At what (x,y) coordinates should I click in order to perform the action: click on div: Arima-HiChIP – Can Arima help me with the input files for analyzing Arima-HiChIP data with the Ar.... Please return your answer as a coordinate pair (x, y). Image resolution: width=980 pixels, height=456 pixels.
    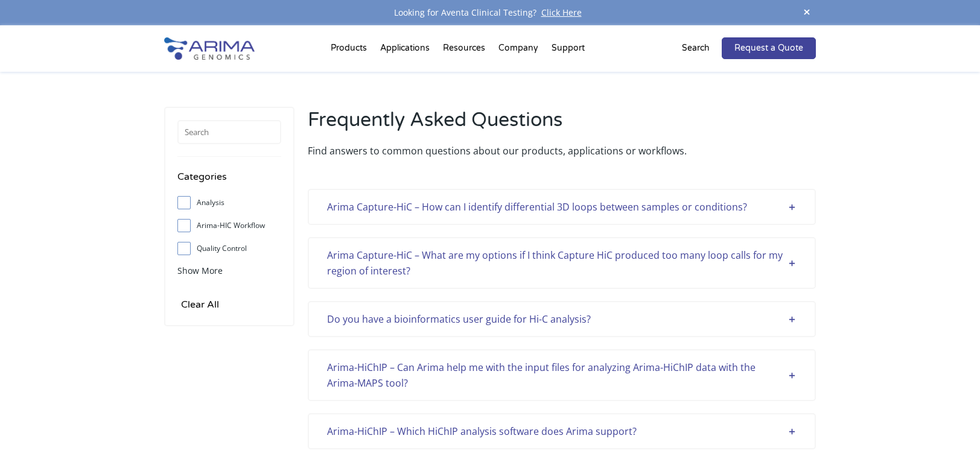
    Looking at the image, I should click on (562, 375).